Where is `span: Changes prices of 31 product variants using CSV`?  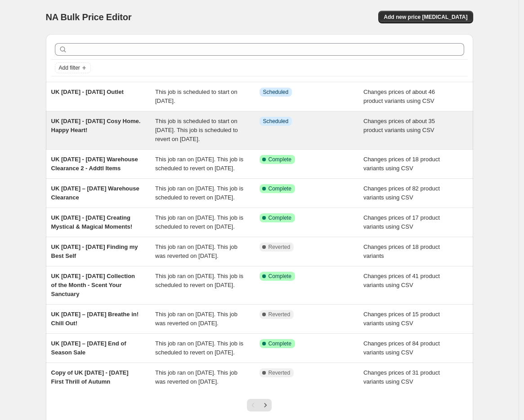
span: Changes prices of 31 product variants using CSV is located at coordinates (401, 377).